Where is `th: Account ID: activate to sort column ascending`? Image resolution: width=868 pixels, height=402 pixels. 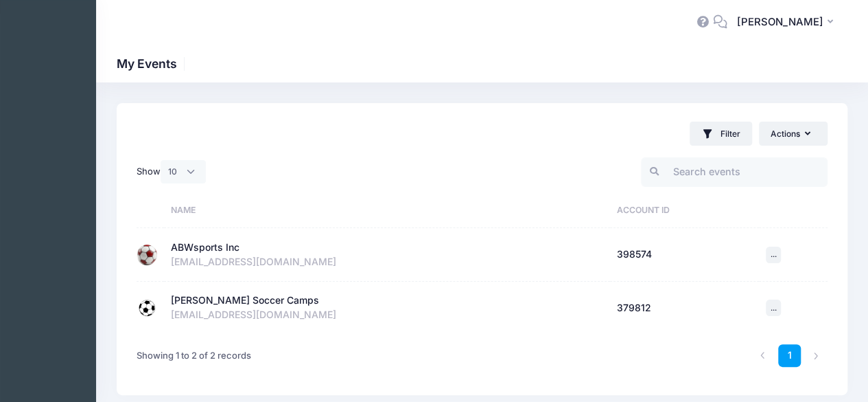
th: Account ID: activate to sort column ascending is located at coordinates (684, 210).